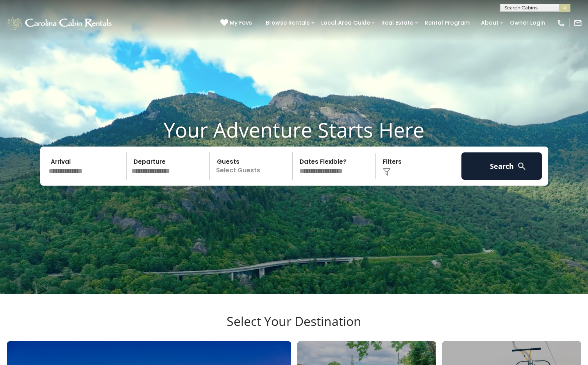 This screenshot has width=588, height=365. What do you see at coordinates (387, 172) in the screenshot?
I see `img: filter--v1.png` at bounding box center [387, 172].